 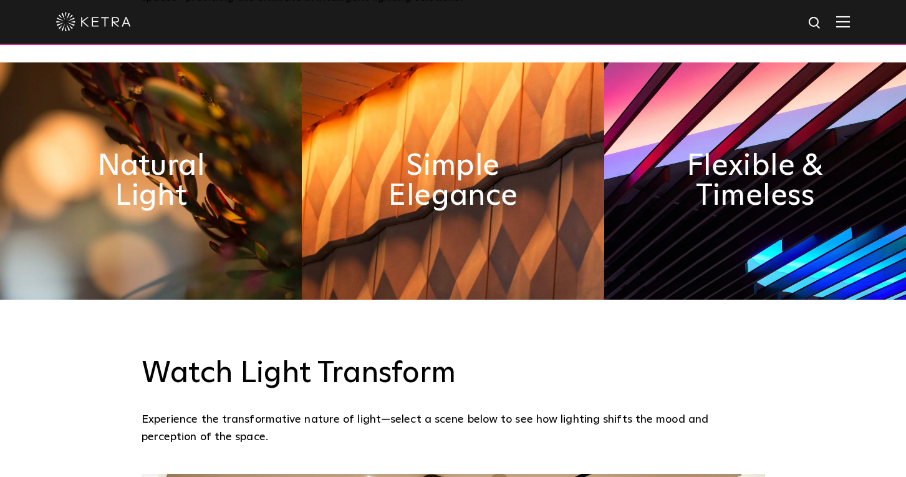 I want to click on h2: Simple Elegance, so click(x=453, y=181).